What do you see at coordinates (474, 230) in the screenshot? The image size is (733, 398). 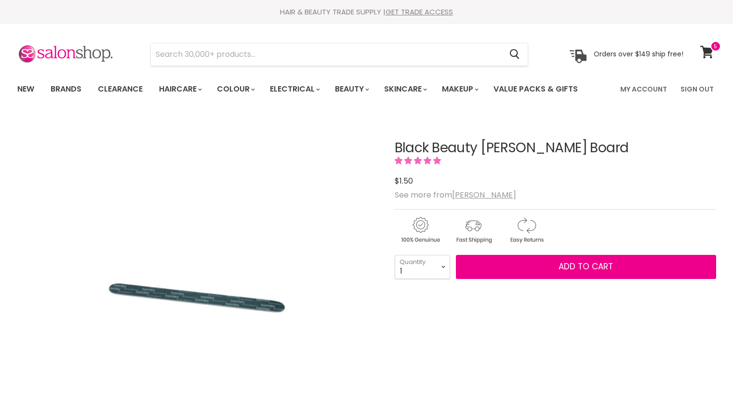 I see `img: shipping.gif` at bounding box center [474, 230].